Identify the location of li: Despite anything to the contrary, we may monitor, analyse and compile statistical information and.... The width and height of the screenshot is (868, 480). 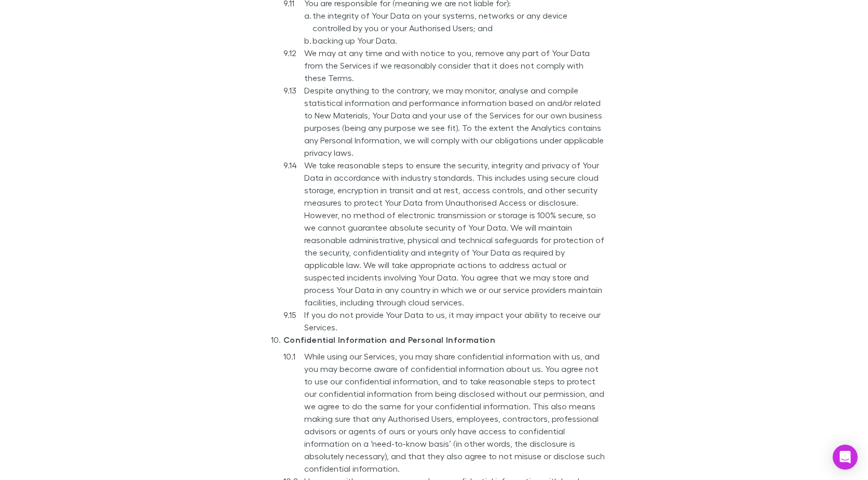
(455, 122).